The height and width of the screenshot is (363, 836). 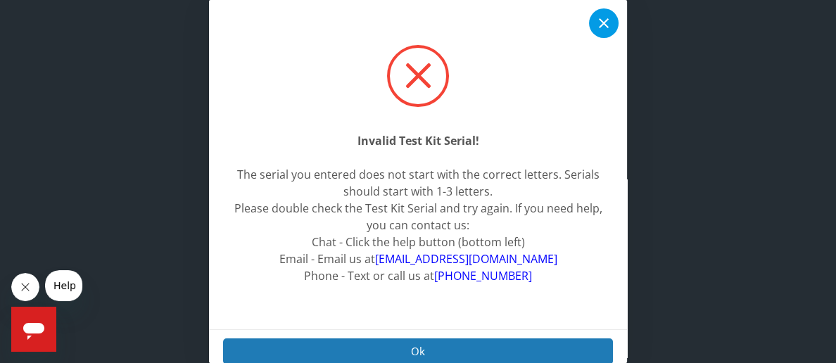 What do you see at coordinates (418, 183) in the screenshot?
I see `div: The serial you entered does not start with the correct letters. Serials should start with 1-3 let...` at bounding box center [418, 183].